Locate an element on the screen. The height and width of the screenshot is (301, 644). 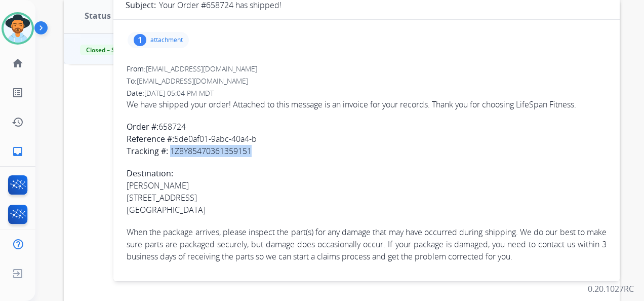
mat-icon: home is located at coordinates (17, 64).